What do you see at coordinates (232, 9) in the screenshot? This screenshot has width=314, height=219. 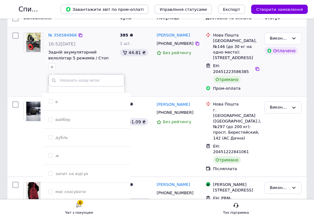 I see `span: Експорт` at bounding box center [232, 9].